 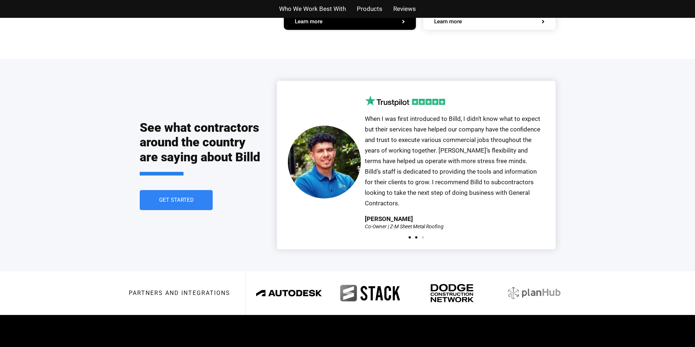 What do you see at coordinates (409, 238) in the screenshot?
I see `span: Go to slide 1` at bounding box center [409, 238].